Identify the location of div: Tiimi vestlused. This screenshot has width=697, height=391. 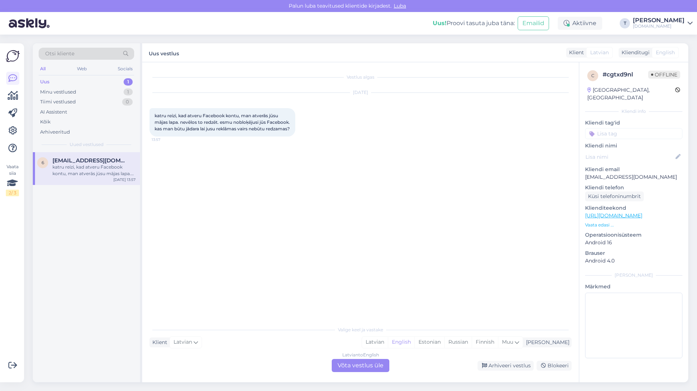
(58, 102).